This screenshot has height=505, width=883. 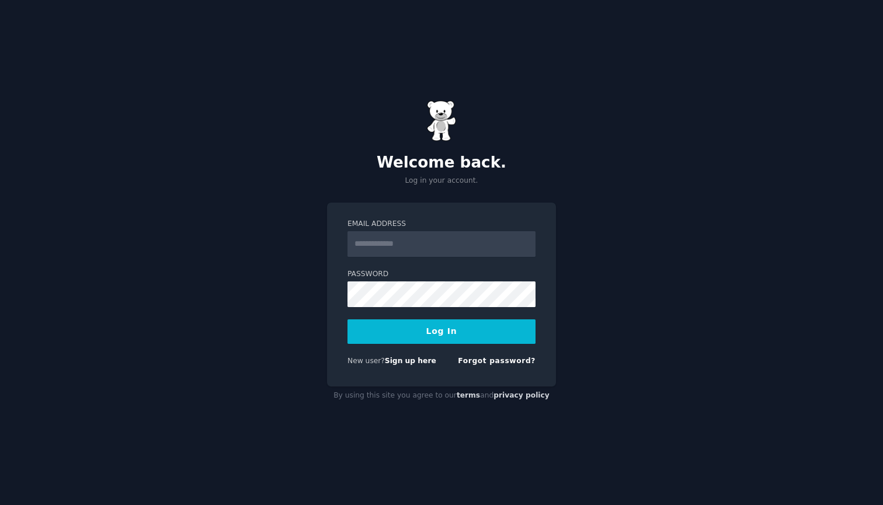 What do you see at coordinates (441, 121) in the screenshot?
I see `img: Gummy Bear` at bounding box center [441, 121].